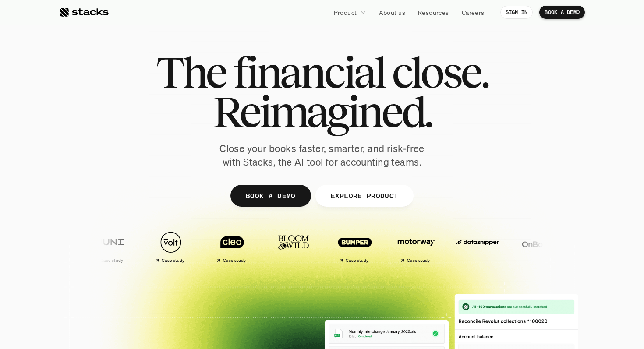 This screenshot has height=349, width=644. I want to click on span: financial, so click(308, 72).